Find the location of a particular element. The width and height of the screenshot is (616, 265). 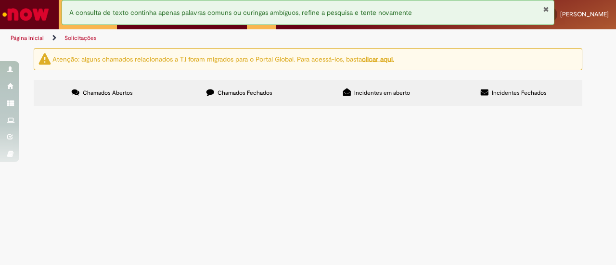

a: Página inicial is located at coordinates (27, 38).